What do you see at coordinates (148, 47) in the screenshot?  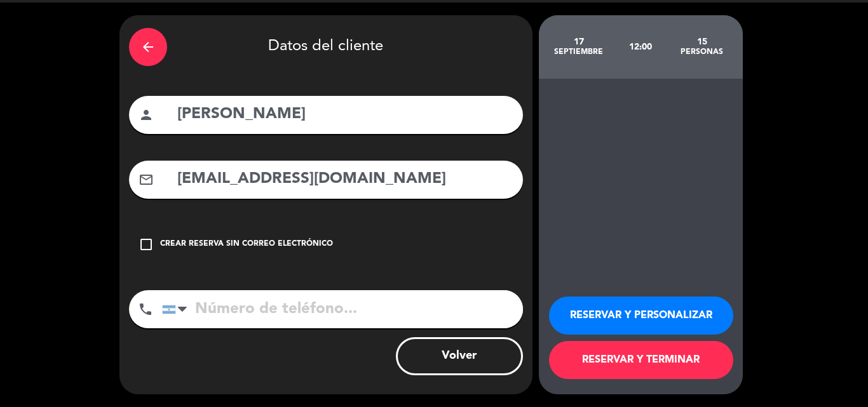 I see `i: arrow_back` at bounding box center [148, 47].